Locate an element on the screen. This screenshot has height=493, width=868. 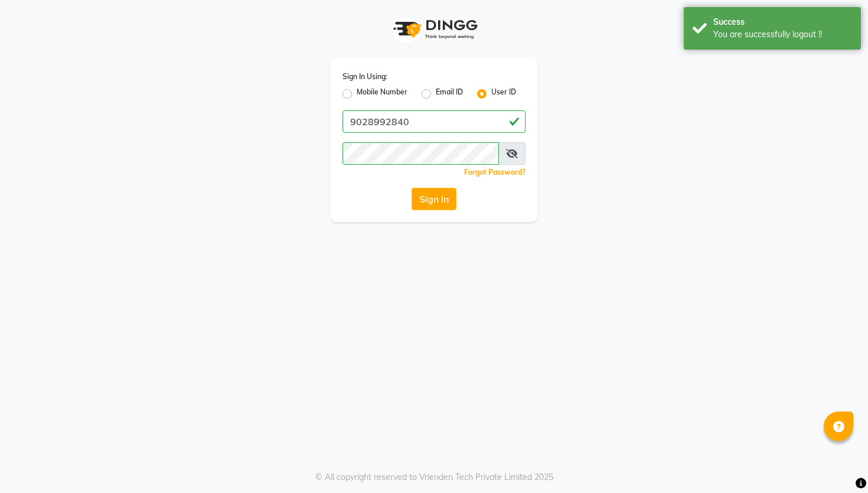
label: User ID is located at coordinates (504, 93).